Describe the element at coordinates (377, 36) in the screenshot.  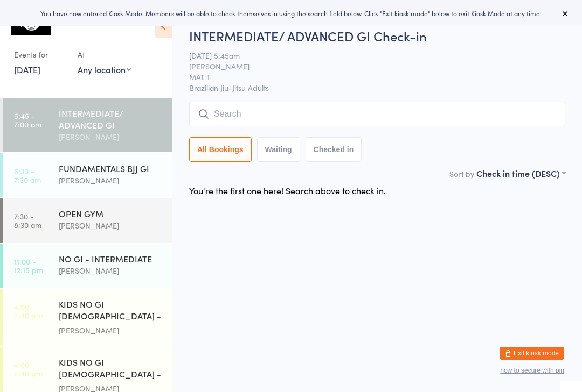
I see `h2: INTERMEDIATE/ ADVANCED GI Check-in` at that location.